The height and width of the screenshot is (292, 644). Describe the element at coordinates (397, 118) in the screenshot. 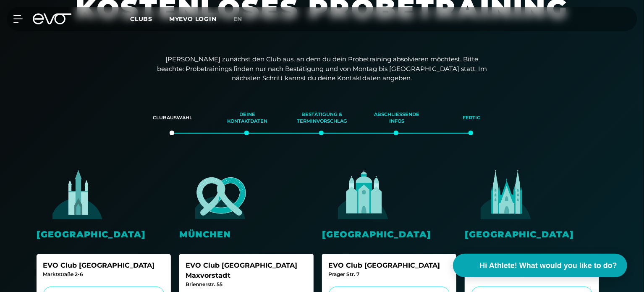

I see `div: Abschließende Infos` at that location.